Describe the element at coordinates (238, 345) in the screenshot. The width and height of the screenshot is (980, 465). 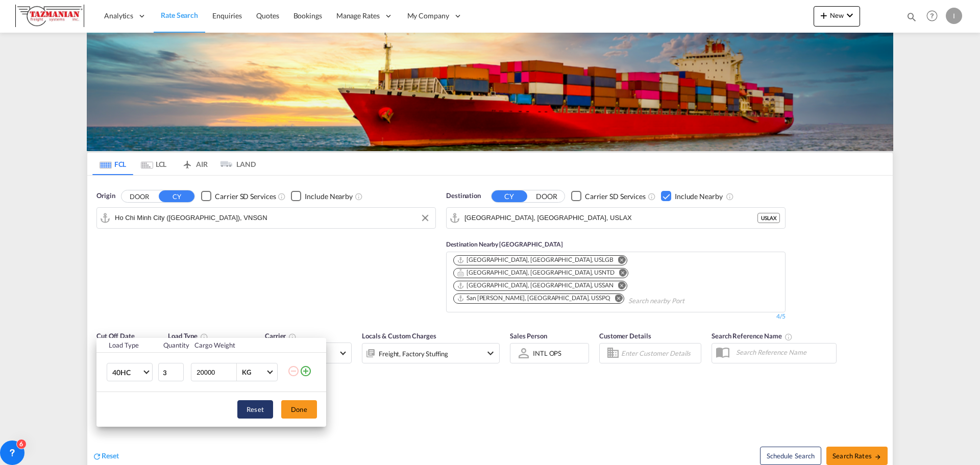
I see `div: Cargo Weight` at that location.